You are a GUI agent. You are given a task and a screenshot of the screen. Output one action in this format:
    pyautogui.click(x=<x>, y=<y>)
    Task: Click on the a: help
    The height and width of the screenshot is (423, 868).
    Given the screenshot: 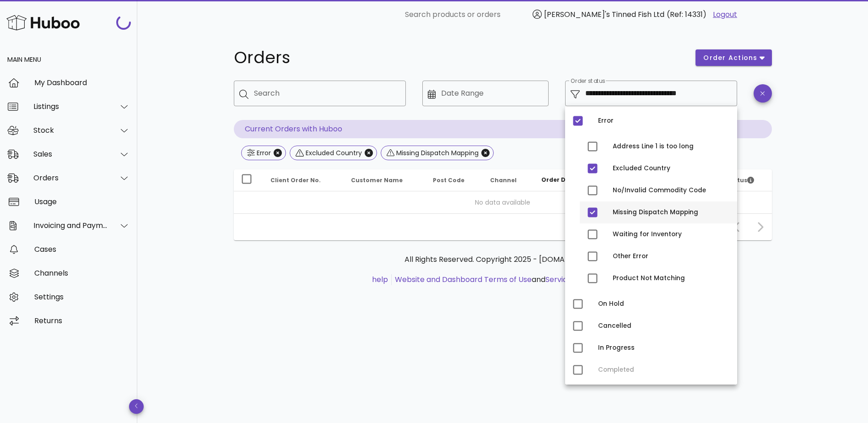 What is the action you would take?
    pyautogui.click(x=380, y=279)
    